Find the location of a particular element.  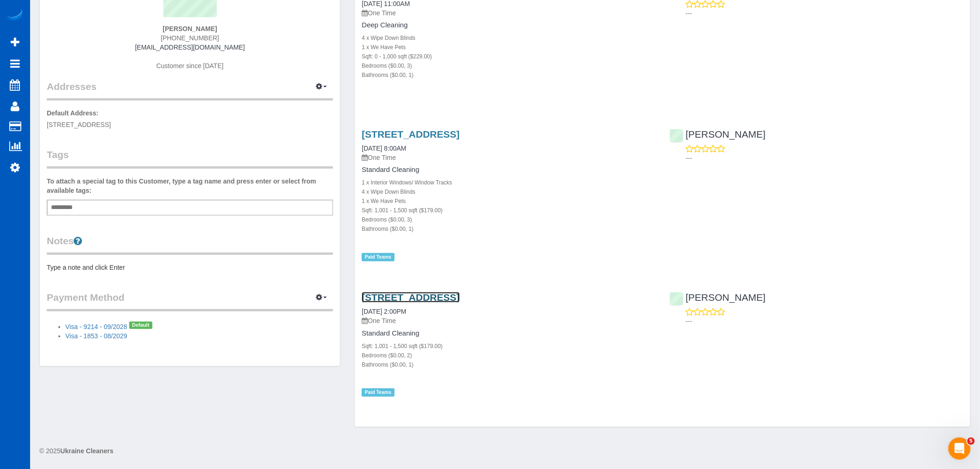

legend: Notes is located at coordinates (189, 244).